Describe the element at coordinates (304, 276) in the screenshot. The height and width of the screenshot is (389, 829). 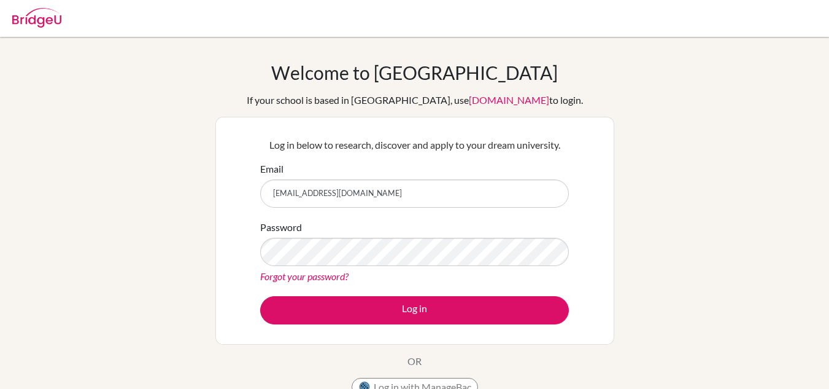
I see `a: Forgot your password?` at that location.